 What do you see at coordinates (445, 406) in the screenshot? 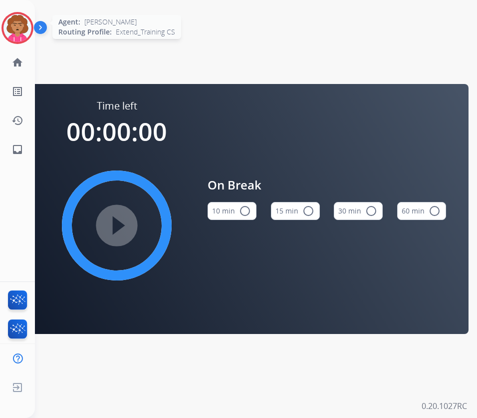
I see `p: 0.20.1027RC` at bounding box center [445, 406].